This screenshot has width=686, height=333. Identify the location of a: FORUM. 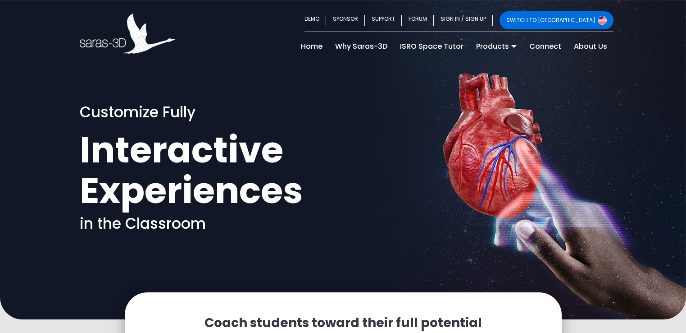
(418, 20).